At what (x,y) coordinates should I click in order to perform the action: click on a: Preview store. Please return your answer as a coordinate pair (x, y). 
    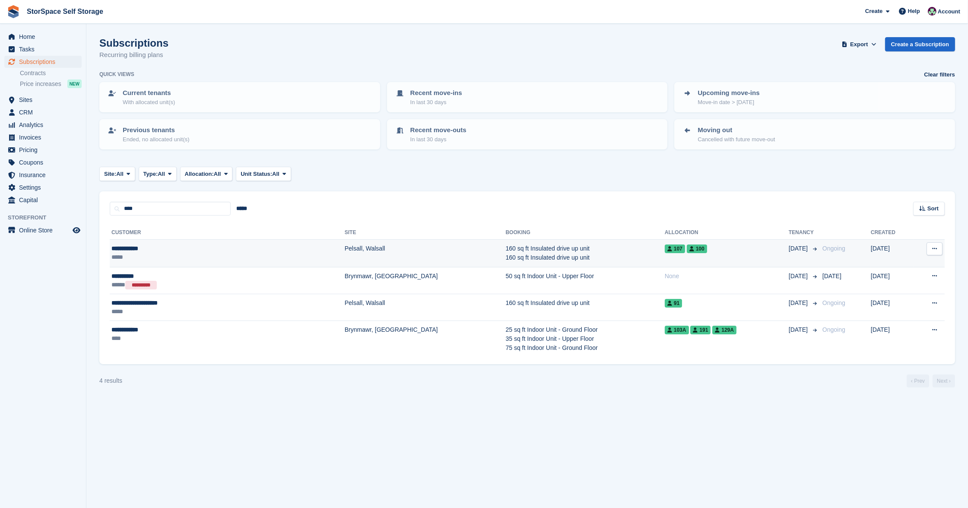
    Looking at the image, I should click on (76, 230).